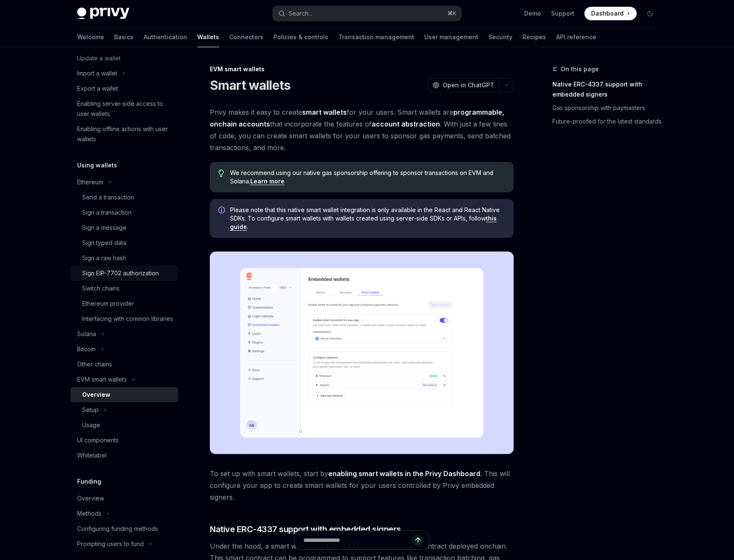 The height and width of the screenshot is (560, 734). Describe the element at coordinates (101, 288) in the screenshot. I see `div: Switch chains` at that location.